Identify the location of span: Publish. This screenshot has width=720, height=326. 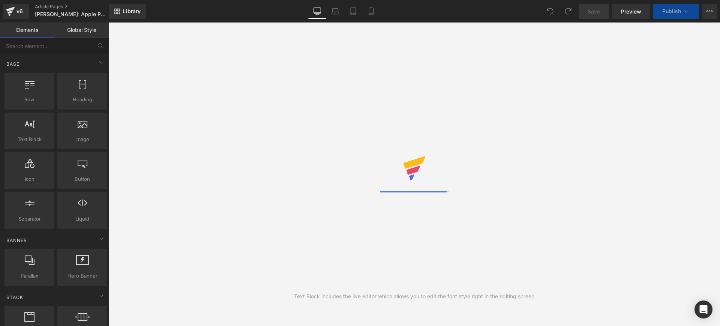
(671, 11).